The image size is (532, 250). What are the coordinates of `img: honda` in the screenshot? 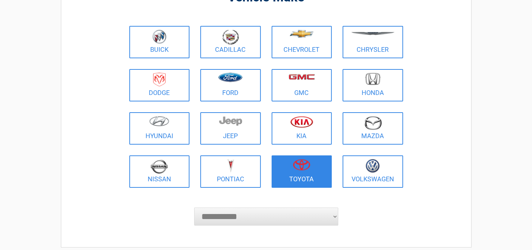 It's located at (373, 79).